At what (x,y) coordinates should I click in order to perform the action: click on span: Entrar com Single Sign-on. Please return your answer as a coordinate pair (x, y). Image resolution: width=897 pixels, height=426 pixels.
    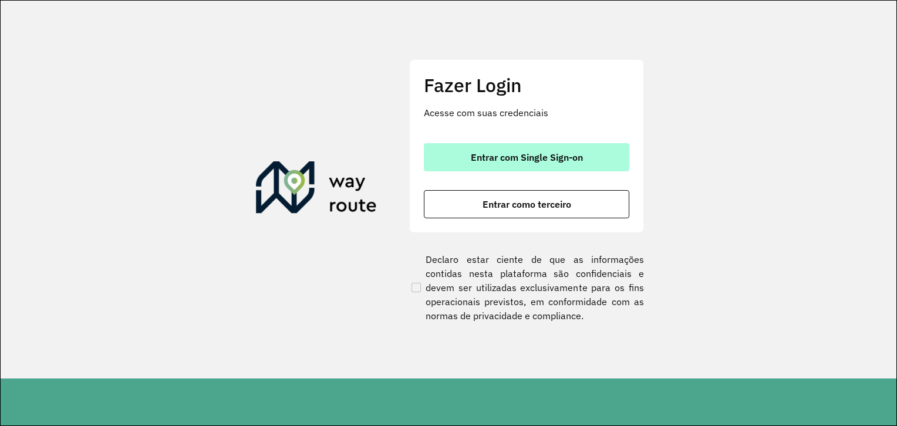
    Looking at the image, I should click on (526, 157).